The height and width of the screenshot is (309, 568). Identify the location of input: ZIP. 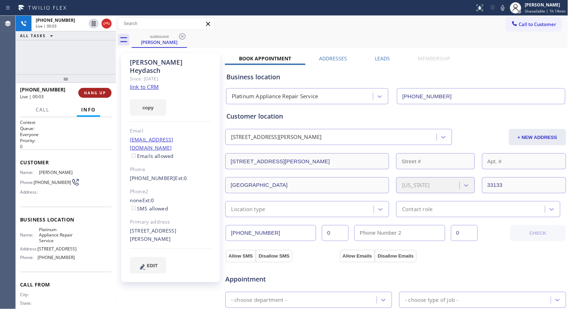
(524, 185).